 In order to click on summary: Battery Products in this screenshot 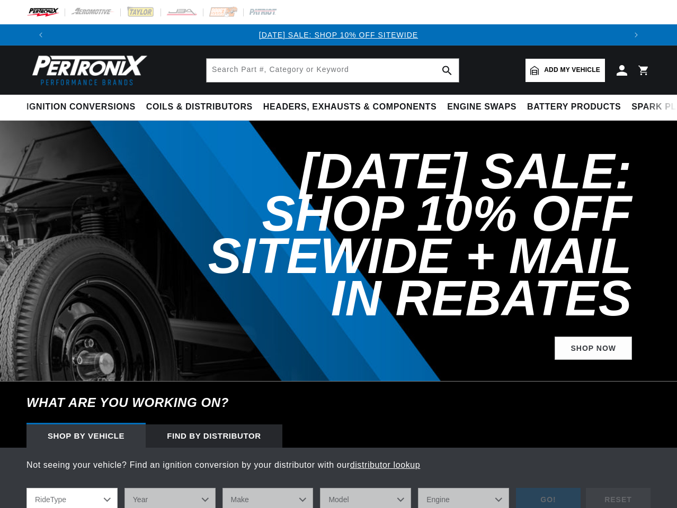, I will do `click(573, 107)`.